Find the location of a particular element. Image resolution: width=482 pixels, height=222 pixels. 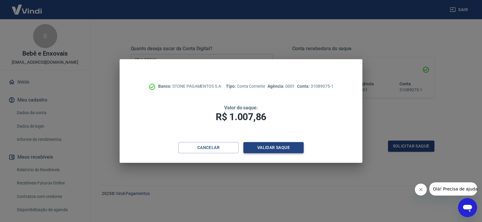

button: Cancelar is located at coordinates (208, 148).